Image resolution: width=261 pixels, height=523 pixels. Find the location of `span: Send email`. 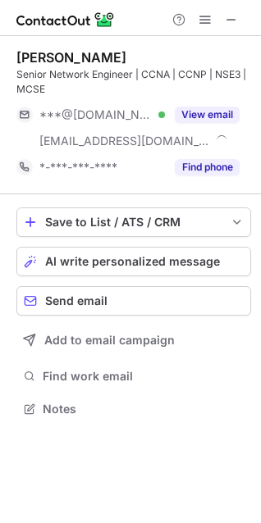

span: Send email is located at coordinates (76, 301).